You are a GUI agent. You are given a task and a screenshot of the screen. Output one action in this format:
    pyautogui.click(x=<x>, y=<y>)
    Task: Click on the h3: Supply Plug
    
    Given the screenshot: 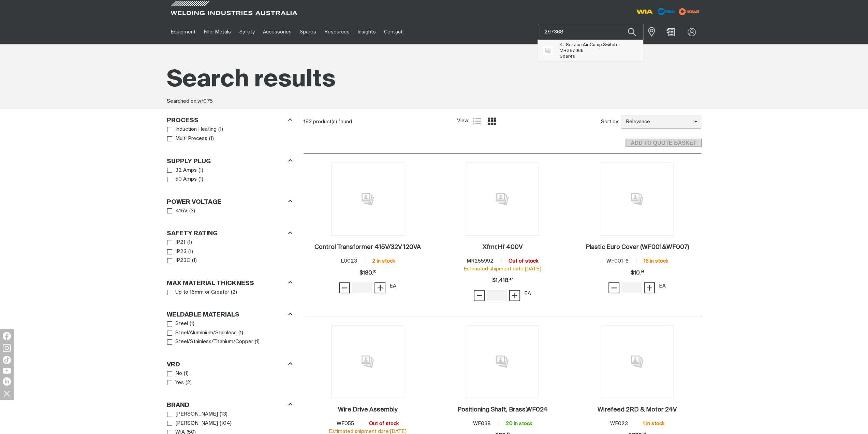 What is the action you would take?
    pyautogui.click(x=188, y=161)
    